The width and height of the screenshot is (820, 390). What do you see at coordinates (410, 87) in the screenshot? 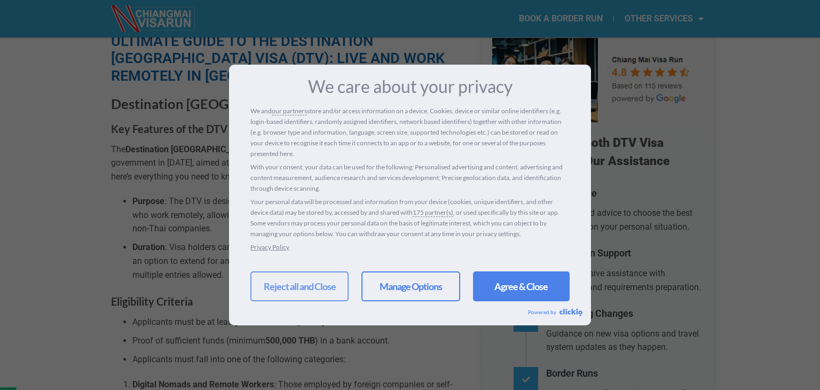
I see `h3: We care about your privacy` at bounding box center [410, 87].